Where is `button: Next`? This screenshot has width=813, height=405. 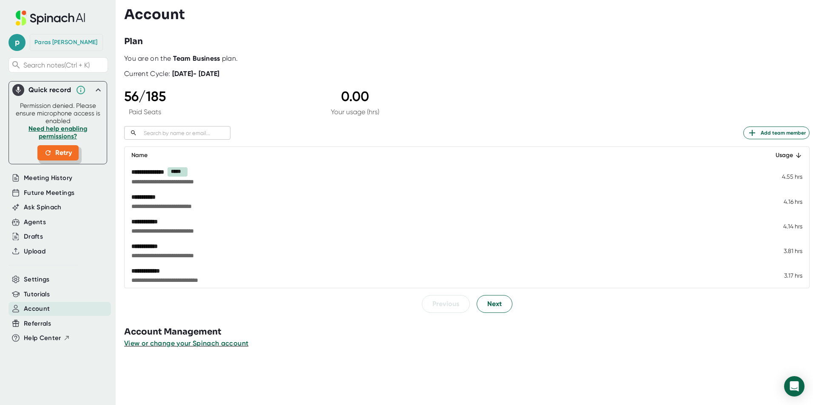
button: Next is located at coordinates (494, 304).